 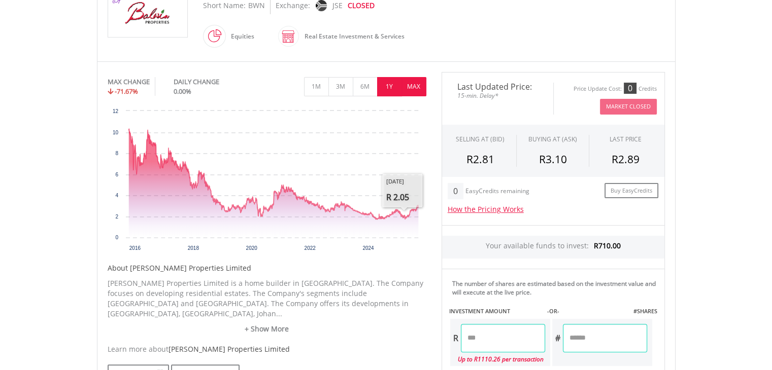 I want to click on div: Your available funds to invest:, so click(x=553, y=247).